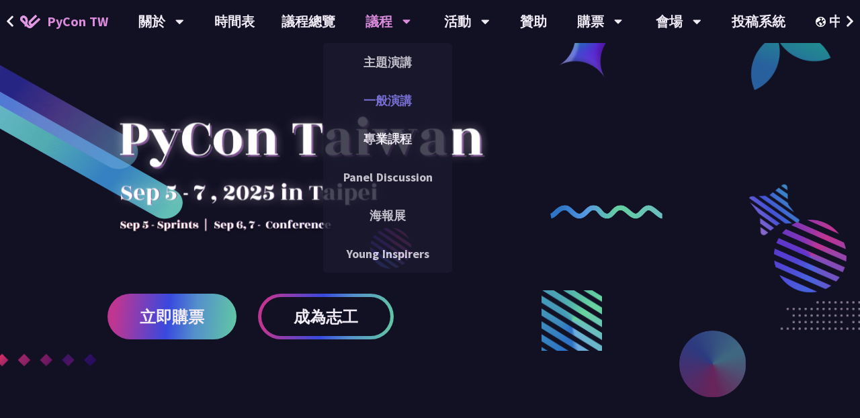 Image resolution: width=860 pixels, height=418 pixels. Describe the element at coordinates (388, 177) in the screenshot. I see `a: Panel Discussion` at that location.